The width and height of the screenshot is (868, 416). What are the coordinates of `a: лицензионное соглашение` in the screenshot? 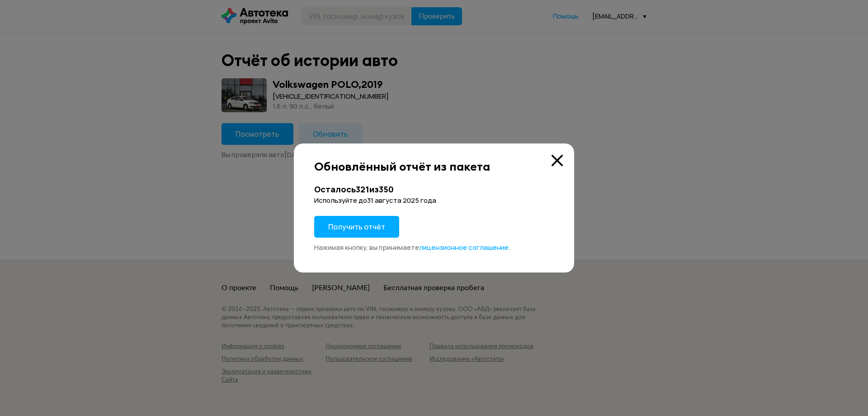 It's located at (464, 248).